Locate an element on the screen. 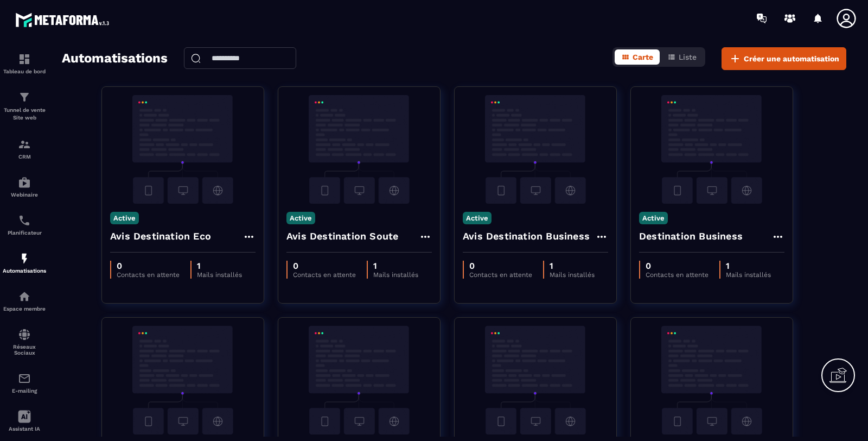 This screenshot has width=868, height=441. a: schedulerschedulerPlanificateur is located at coordinates (24, 225).